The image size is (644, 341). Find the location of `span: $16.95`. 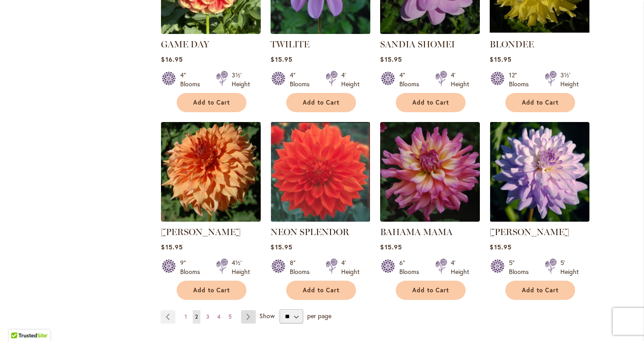

span: $16.95 is located at coordinates (172, 59).